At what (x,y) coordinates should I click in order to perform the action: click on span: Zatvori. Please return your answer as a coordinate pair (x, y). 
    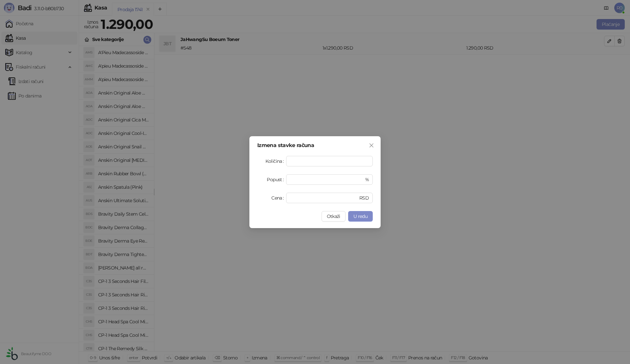
    Looking at the image, I should click on (371, 145).